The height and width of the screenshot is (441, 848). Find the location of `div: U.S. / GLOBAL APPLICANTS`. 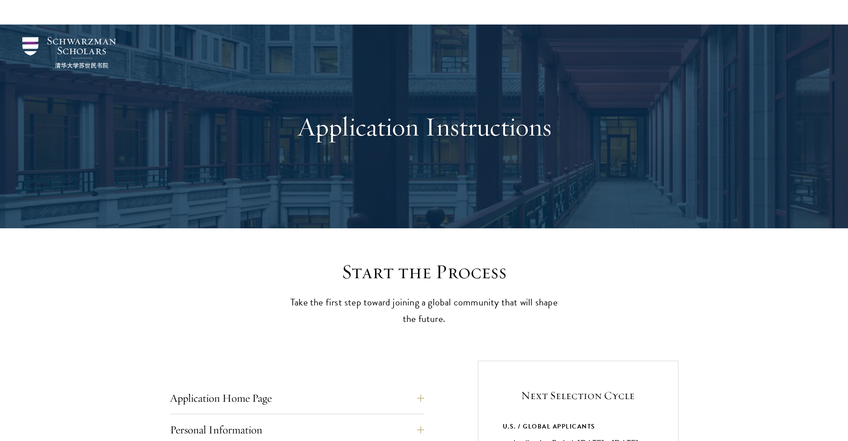

div: U.S. / GLOBAL APPLICANTS is located at coordinates (578, 426).